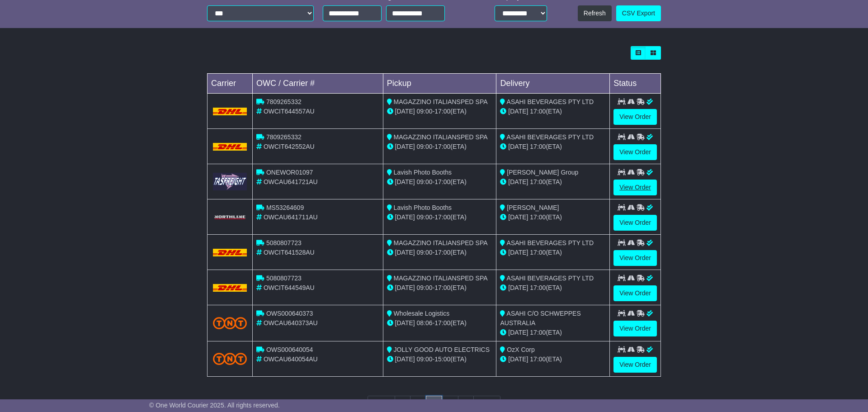 The width and height of the screenshot is (868, 412). I want to click on span: OWCAU640373AU, so click(291, 323).